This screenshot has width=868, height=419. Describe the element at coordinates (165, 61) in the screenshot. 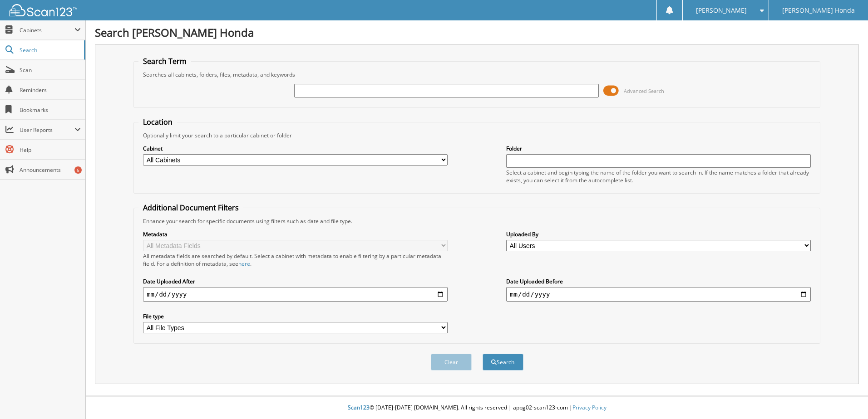

I see `legend: Search Term` at that location.